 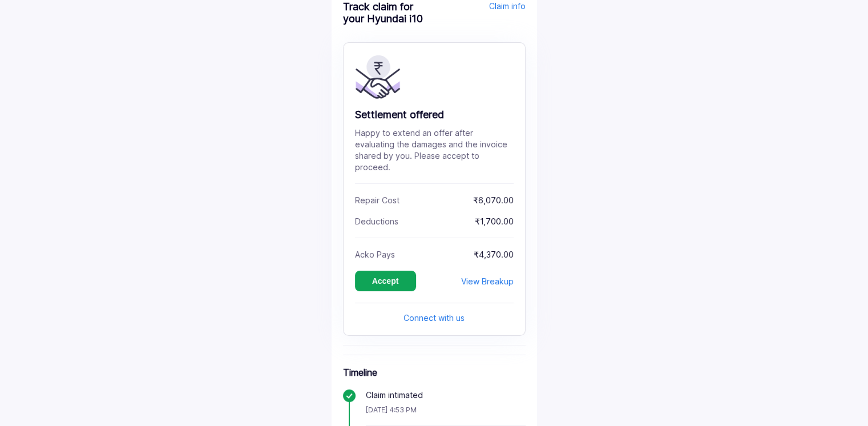 I want to click on div: Claim intimated, so click(x=446, y=395).